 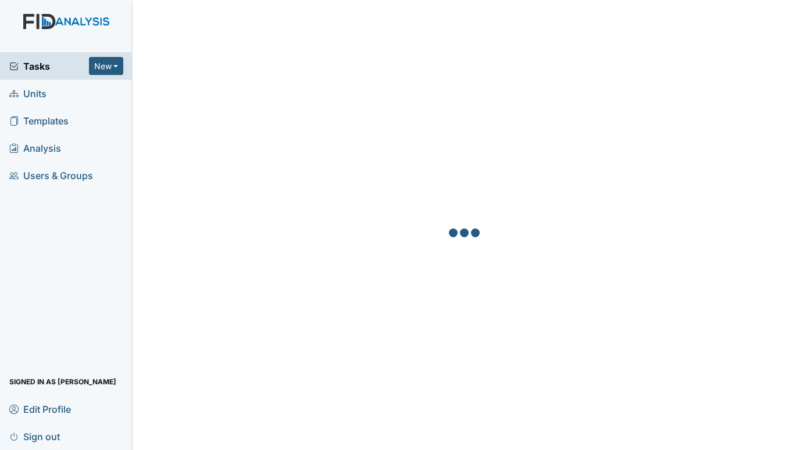 What do you see at coordinates (35, 148) in the screenshot?
I see `span: Analysis` at bounding box center [35, 148].